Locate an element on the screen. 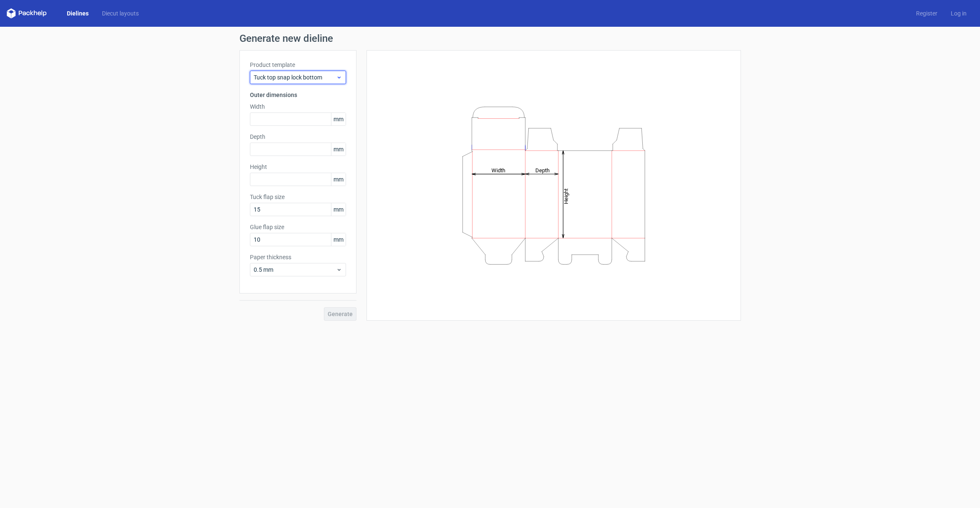 Image resolution: width=980 pixels, height=508 pixels. a: Register is located at coordinates (927, 13).